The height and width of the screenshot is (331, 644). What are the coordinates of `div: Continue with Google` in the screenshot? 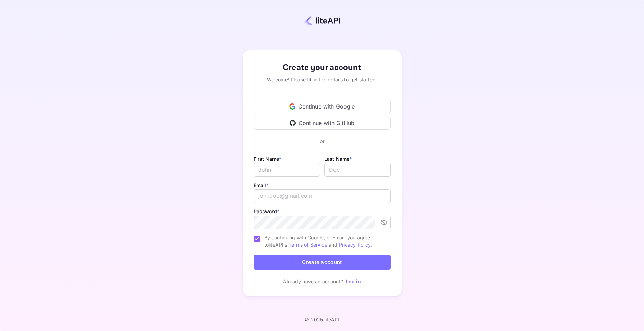 It's located at (322, 106).